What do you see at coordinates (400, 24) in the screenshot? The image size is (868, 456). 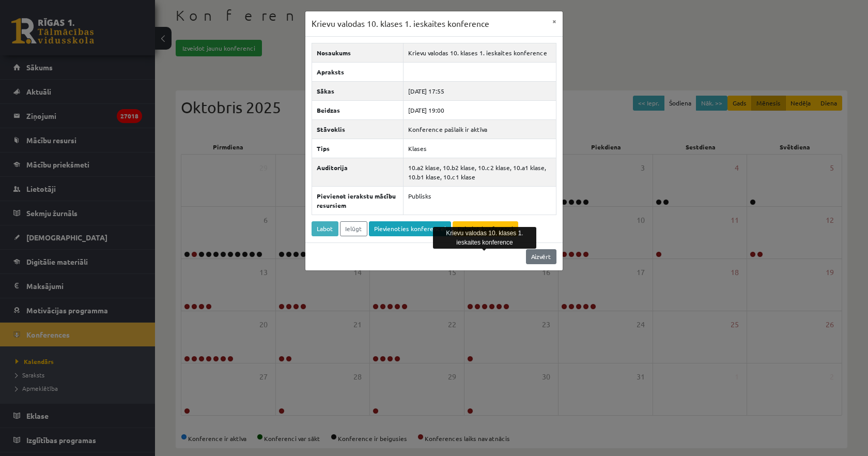 I see `h3: Krievu valodas 10. klases 1. ieskaites konference` at bounding box center [400, 24].